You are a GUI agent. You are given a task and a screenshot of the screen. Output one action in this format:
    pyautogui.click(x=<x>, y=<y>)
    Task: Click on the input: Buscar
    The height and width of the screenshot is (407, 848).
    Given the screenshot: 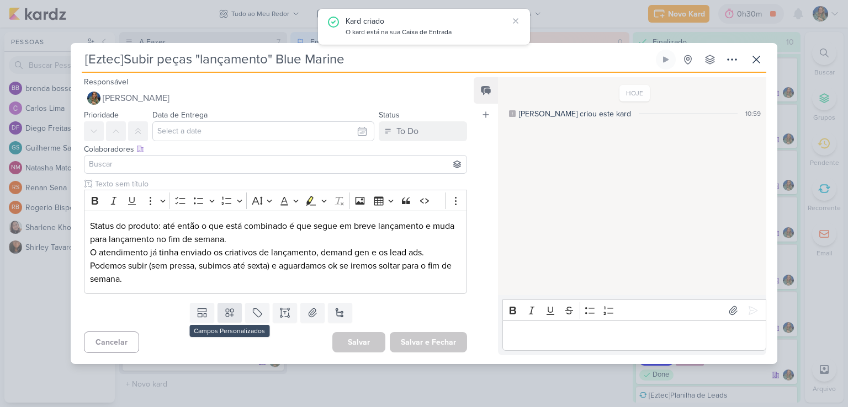 What is the action you would take?
    pyautogui.click(x=275, y=165)
    